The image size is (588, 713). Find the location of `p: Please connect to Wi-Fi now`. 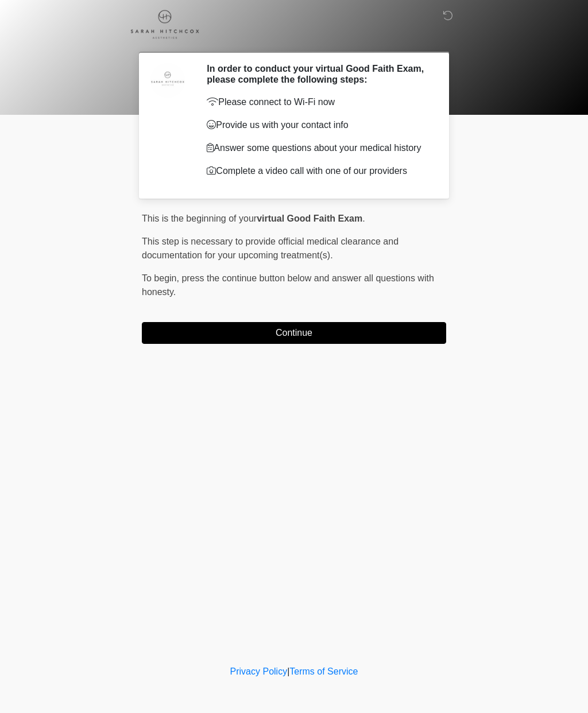

p: Please connect to Wi-Fi now is located at coordinates (317, 102).